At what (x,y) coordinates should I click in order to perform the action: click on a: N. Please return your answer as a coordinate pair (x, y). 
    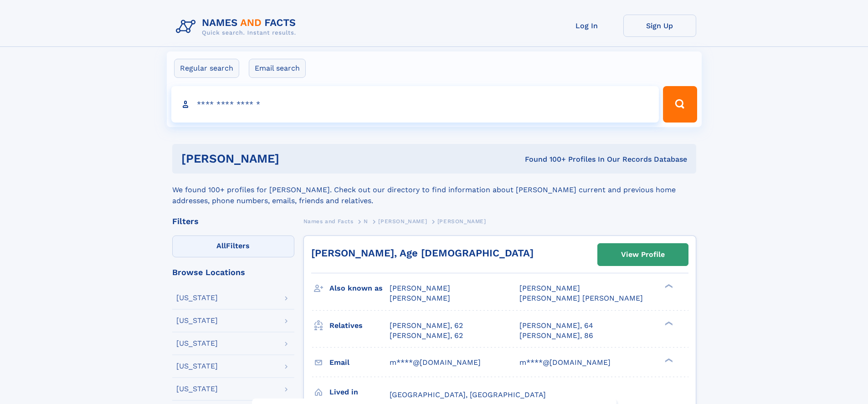
    Looking at the image, I should click on (366, 221).